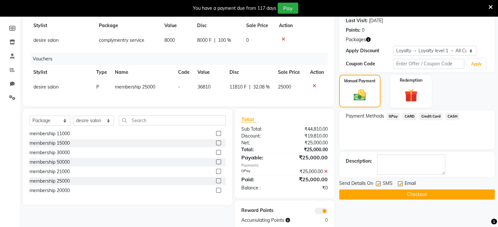 The width and height of the screenshot is (498, 227). Describe the element at coordinates (476, 64) in the screenshot. I see `button: Apply` at that location.